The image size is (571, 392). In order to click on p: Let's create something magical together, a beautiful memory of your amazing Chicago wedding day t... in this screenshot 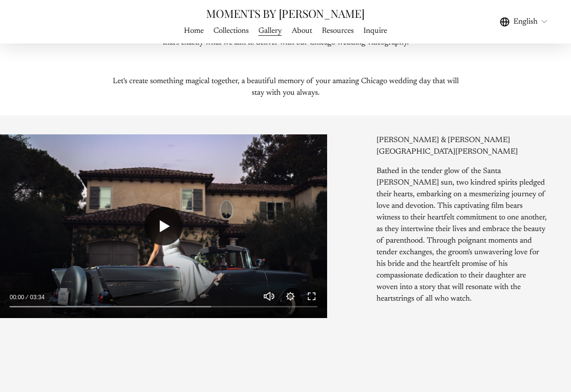, I will do `click(285, 87)`.